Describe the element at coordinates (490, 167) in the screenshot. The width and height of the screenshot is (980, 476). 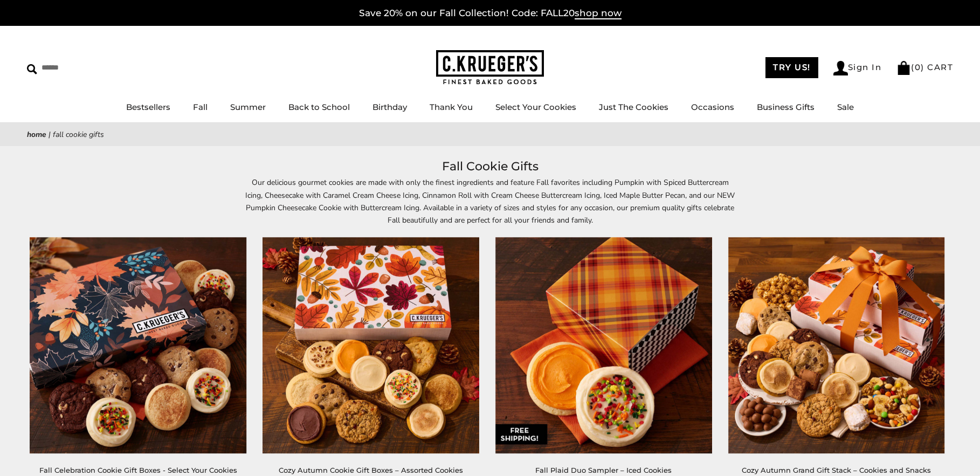
I see `h1: Fall Cookie Gifts` at that location.